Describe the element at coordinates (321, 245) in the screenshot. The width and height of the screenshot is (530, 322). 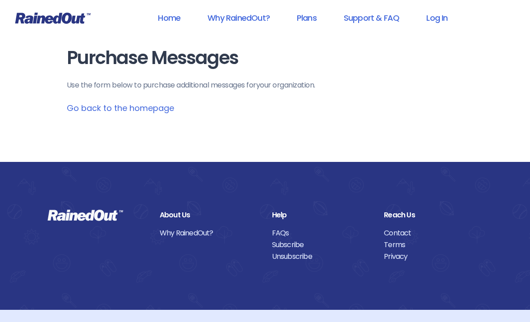
I see `a: Subscribe` at that location.